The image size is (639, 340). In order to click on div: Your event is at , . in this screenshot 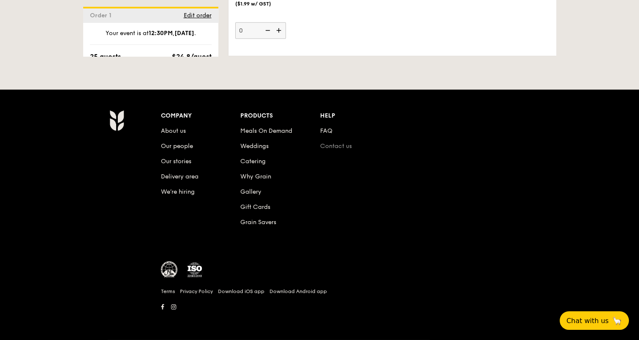, I will do `click(151, 37)`.